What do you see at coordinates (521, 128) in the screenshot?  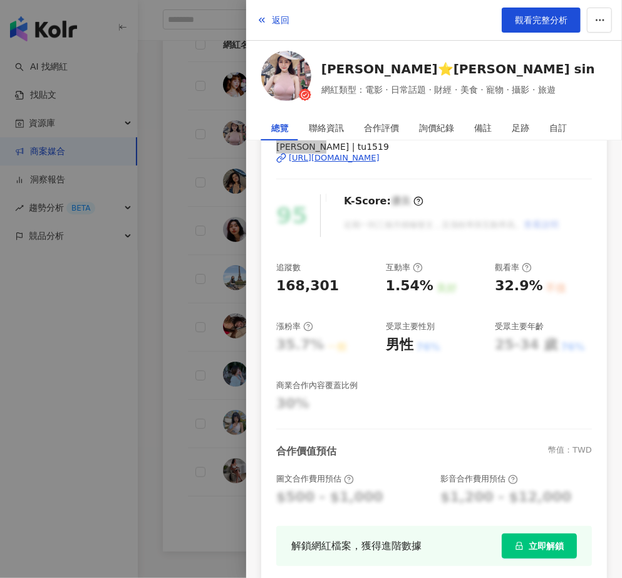 I see `div: 足跡` at bounding box center [521, 128].